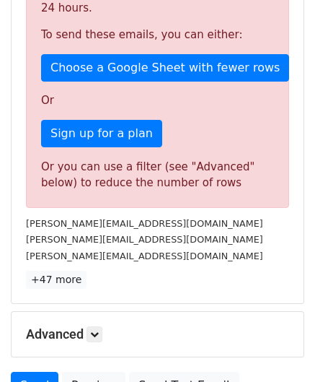 The image size is (315, 382). What do you see at coordinates (157, 334) in the screenshot?
I see `h5: Advanced` at bounding box center [157, 334].